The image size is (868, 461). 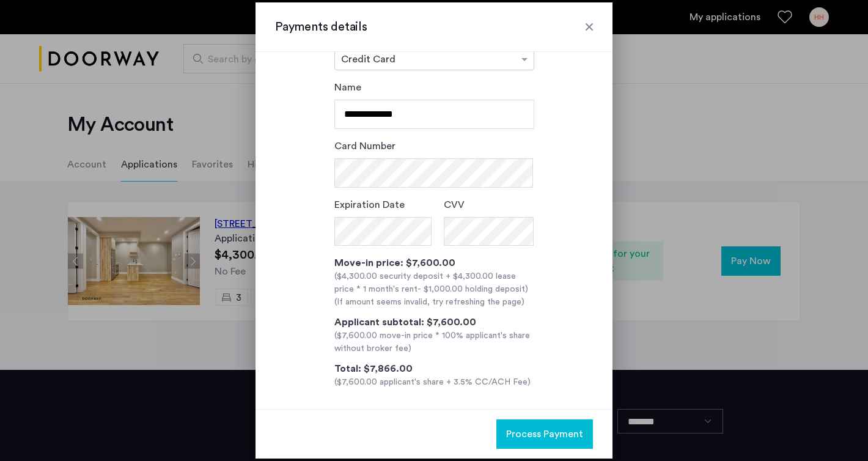 What do you see at coordinates (471, 289) in the screenshot?
I see `span: - $1,000.00 holding deposit` at bounding box center [471, 289].